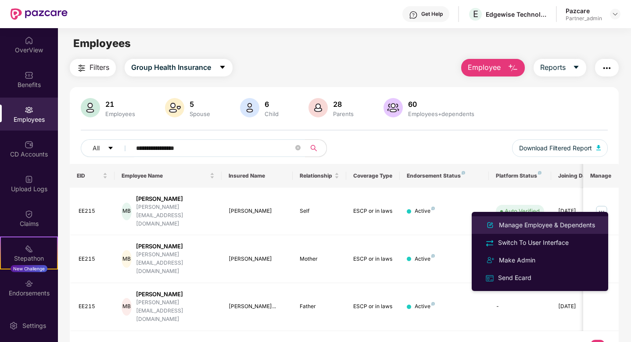 The image size is (631, 342). I want to click on div: Partner_admin, so click(584, 18).